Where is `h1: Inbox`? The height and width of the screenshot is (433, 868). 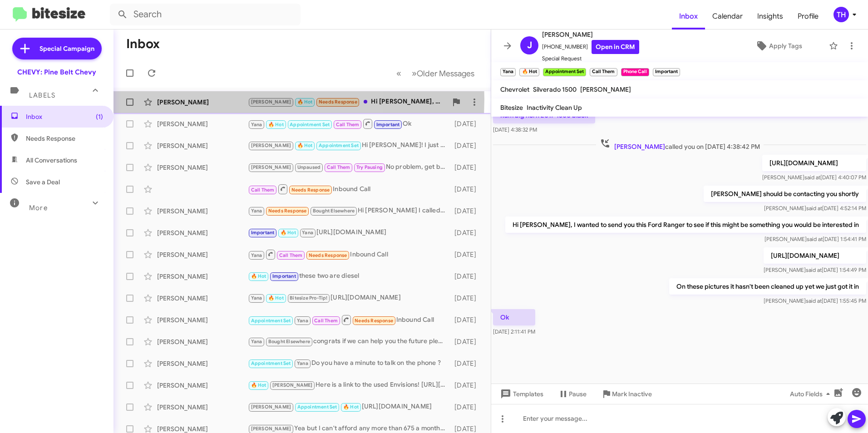
h1: Inbox is located at coordinates (143, 44).